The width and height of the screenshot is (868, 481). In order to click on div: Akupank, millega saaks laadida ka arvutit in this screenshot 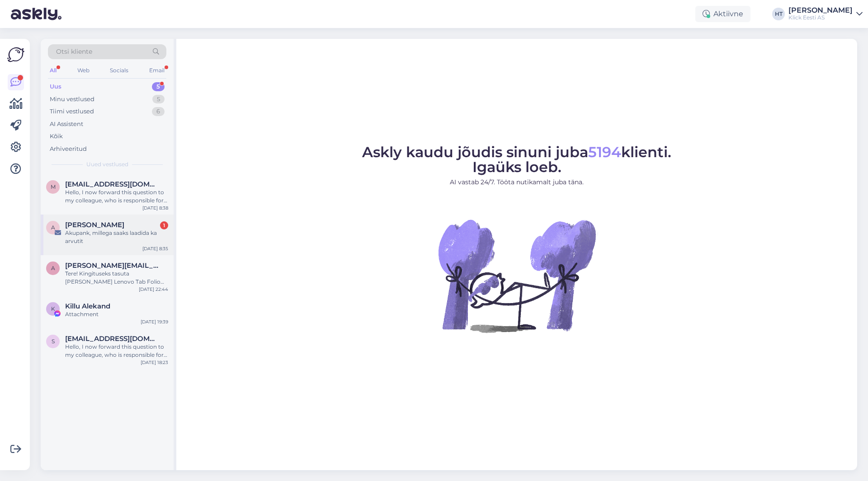, I will do `click(117, 237)`.